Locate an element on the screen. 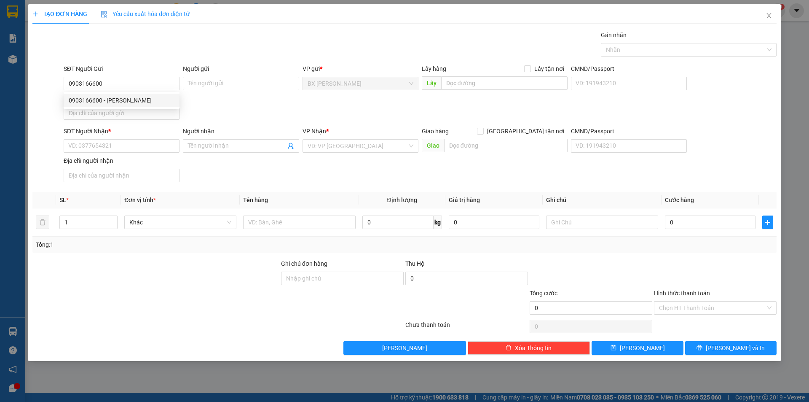  span: Giao is located at coordinates (433, 145).